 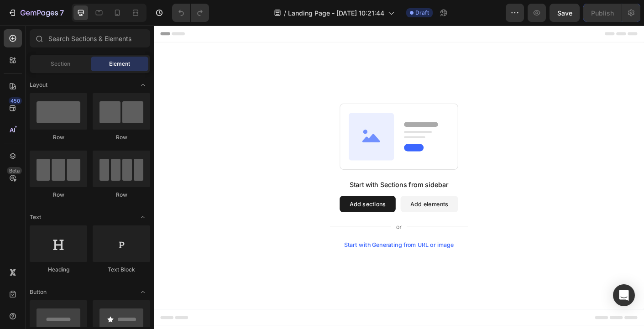 I want to click on div: Heading, so click(x=59, y=270).